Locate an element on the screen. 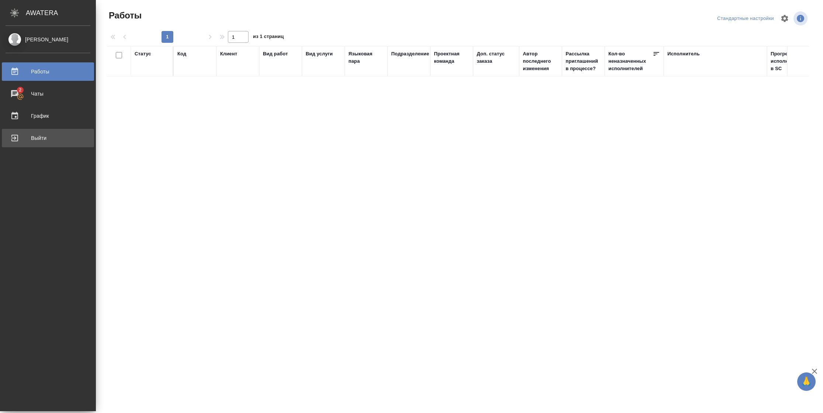 The image size is (823, 413). div: Выйти is located at coordinates (48, 138).